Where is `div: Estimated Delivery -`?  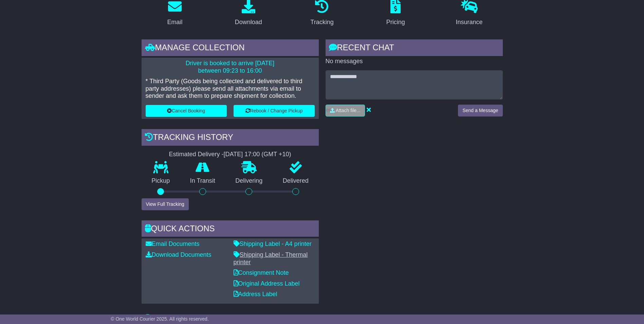
div: Estimated Delivery - is located at coordinates (230, 154).